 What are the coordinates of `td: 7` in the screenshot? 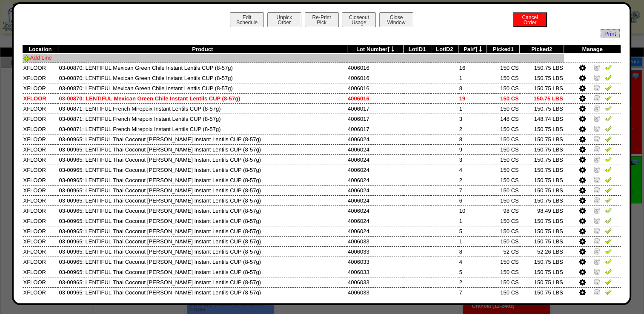 It's located at (472, 190).